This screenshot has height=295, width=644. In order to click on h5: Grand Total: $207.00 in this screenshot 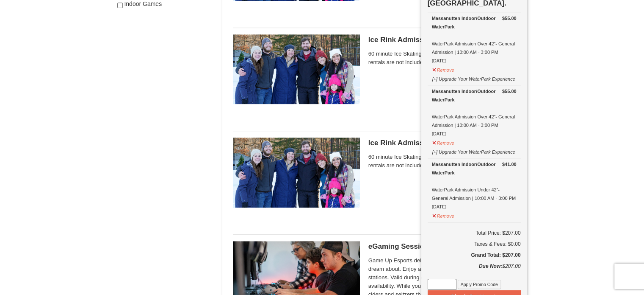, I will do `click(474, 255)`.